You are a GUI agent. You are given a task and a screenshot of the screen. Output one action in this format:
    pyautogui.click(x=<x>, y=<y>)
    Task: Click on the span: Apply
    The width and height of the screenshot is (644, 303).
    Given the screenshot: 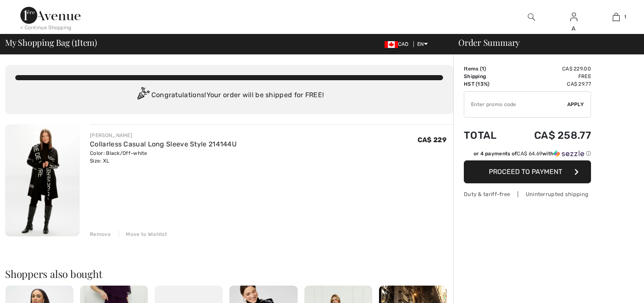 What is the action you would take?
    pyautogui.click(x=575, y=105)
    